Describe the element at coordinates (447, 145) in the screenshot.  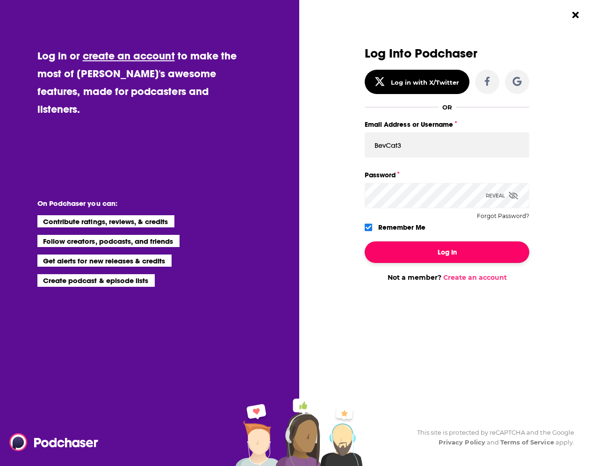
I see `input: Email Address or Username` at that location.